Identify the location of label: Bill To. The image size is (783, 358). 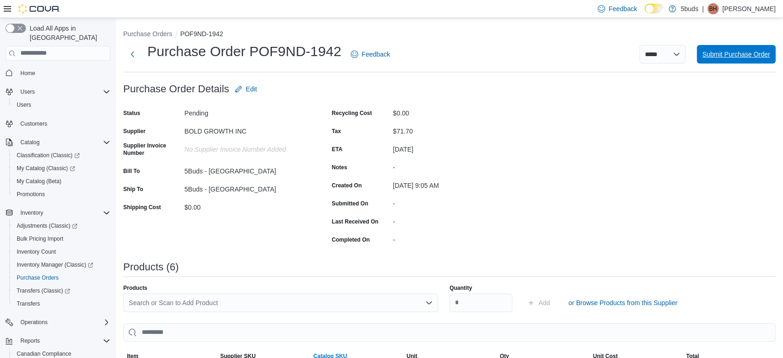
(132, 171).